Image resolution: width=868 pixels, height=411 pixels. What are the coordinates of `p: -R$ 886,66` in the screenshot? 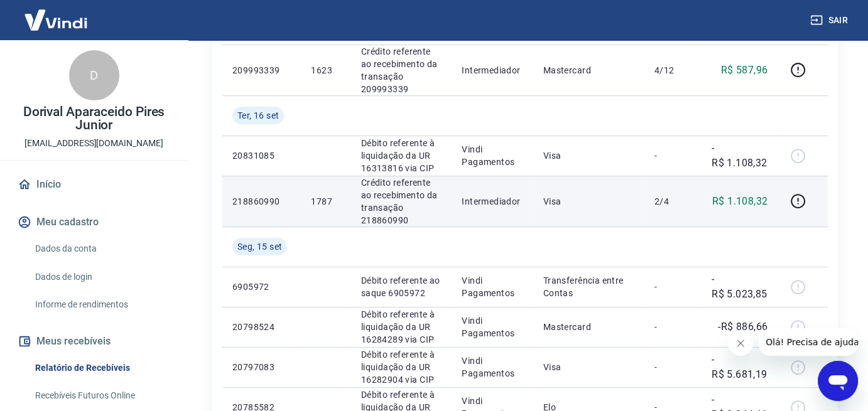 It's located at (742, 327).